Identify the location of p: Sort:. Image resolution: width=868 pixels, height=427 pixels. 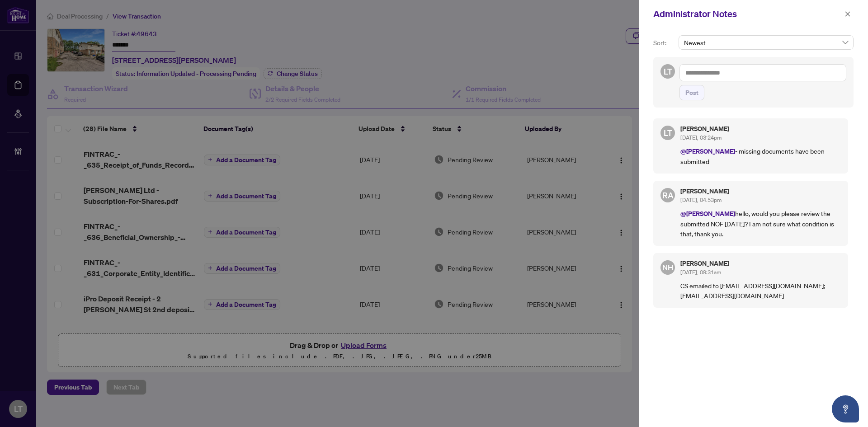
(664, 43).